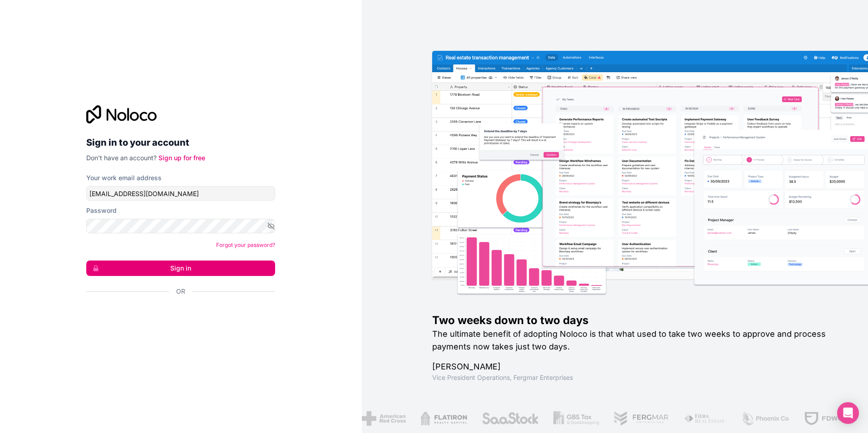  Describe the element at coordinates (245, 245) in the screenshot. I see `a: Forgot your password?` at that location.